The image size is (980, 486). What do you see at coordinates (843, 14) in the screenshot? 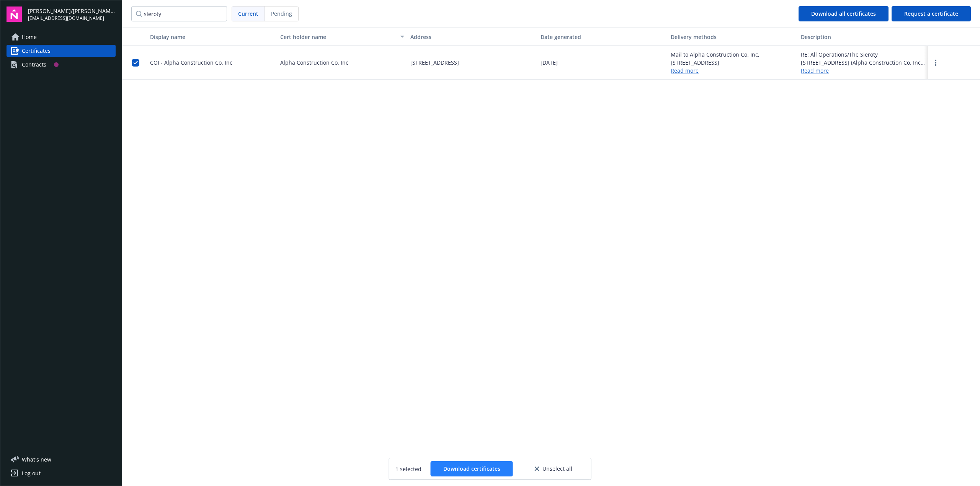
I see `button: Download all certificates` at bounding box center [843, 14].